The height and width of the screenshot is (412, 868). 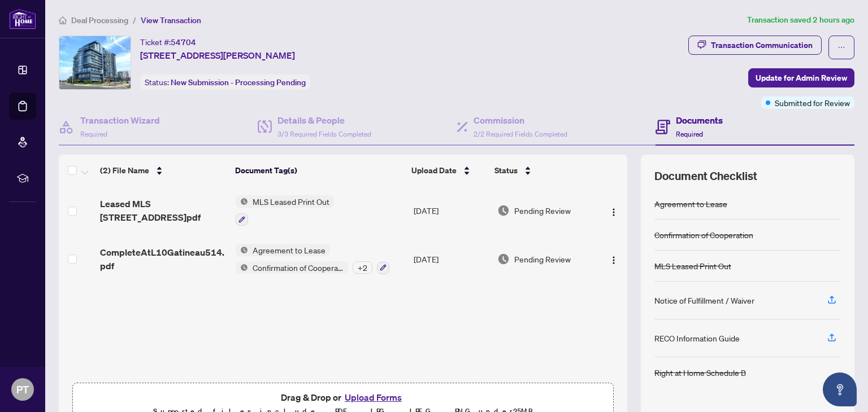 I want to click on div: Right at Home Schedule B, so click(x=700, y=372).